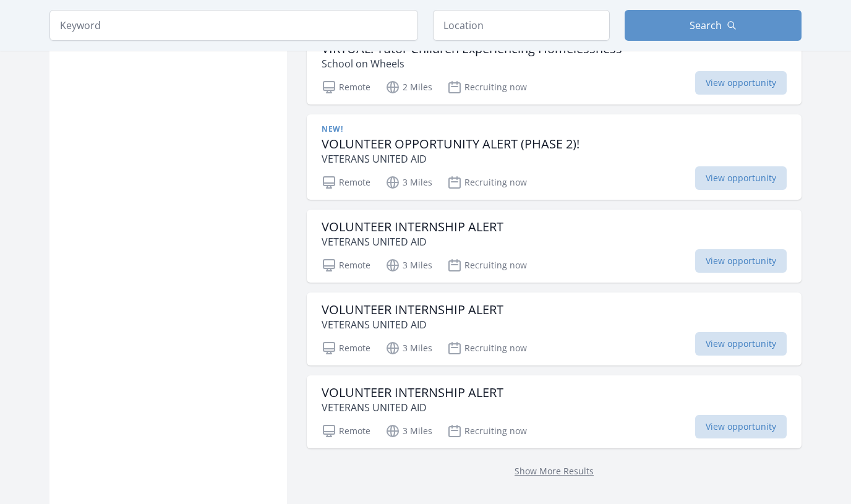 Image resolution: width=851 pixels, height=504 pixels. I want to click on a: VIRTUAL: Tutor Children Experiencing Homelessness School on Wheels Remote 2 Miles Recruiting now ..., so click(554, 68).